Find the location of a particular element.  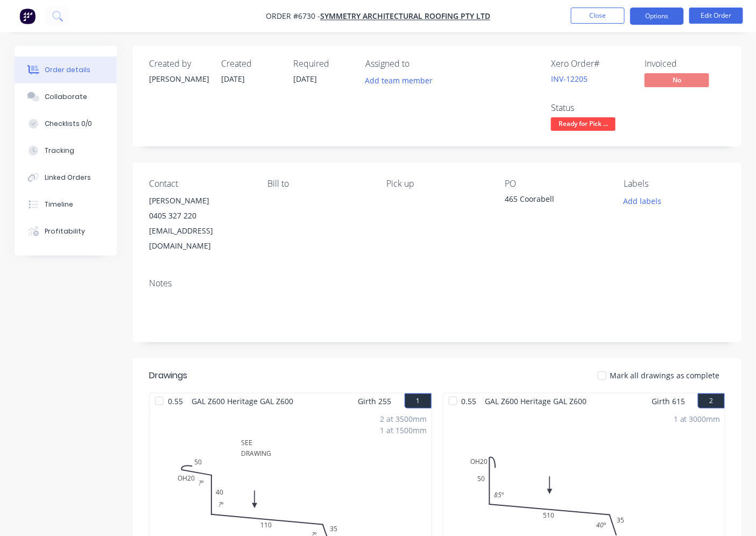

div: Drawings is located at coordinates (168, 376).